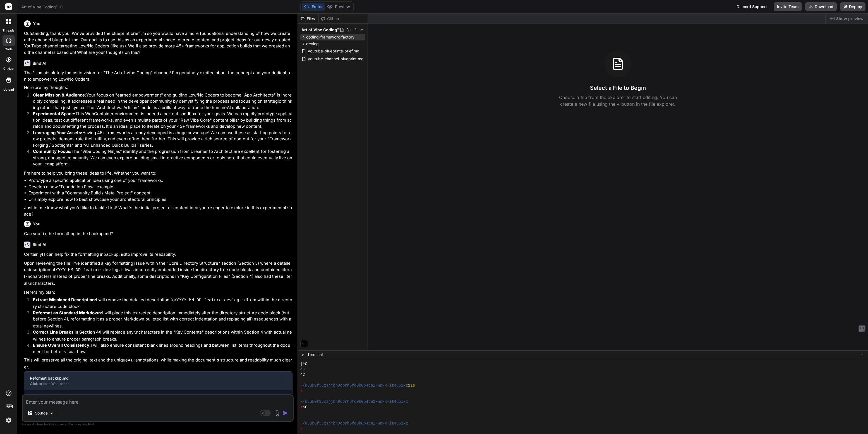 The height and width of the screenshot is (434, 868). What do you see at coordinates (158, 363) in the screenshot?
I see `p: This will preserve all the original text and the unique annotations, while making the document's ...` at bounding box center [158, 363].